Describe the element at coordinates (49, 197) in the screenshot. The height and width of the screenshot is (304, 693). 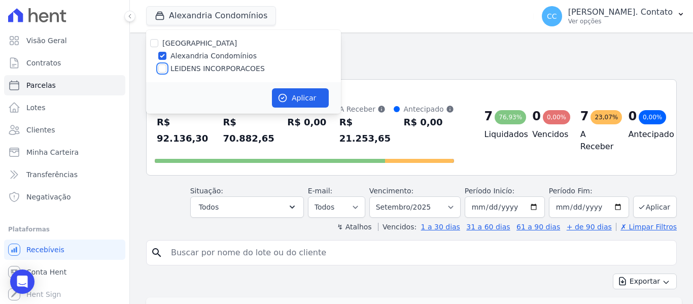
I see `span: Negativação` at that location.